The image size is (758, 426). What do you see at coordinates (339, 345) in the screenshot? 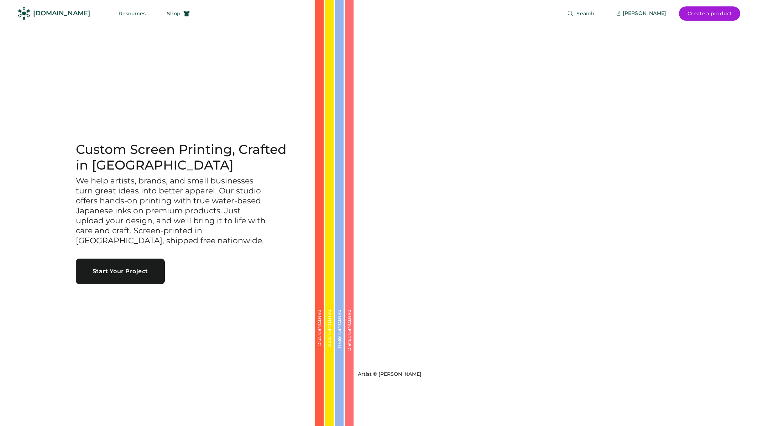
I see `div: PANTONE® 659 U` at bounding box center [339, 345].